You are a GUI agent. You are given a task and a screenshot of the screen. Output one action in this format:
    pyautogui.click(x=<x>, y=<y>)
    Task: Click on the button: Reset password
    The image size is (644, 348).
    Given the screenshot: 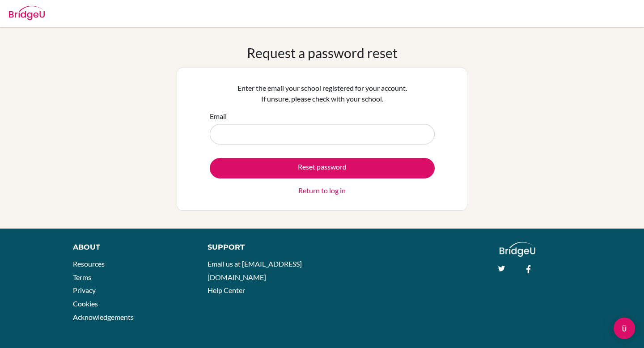 What is the action you would take?
    pyautogui.click(x=322, y=168)
    